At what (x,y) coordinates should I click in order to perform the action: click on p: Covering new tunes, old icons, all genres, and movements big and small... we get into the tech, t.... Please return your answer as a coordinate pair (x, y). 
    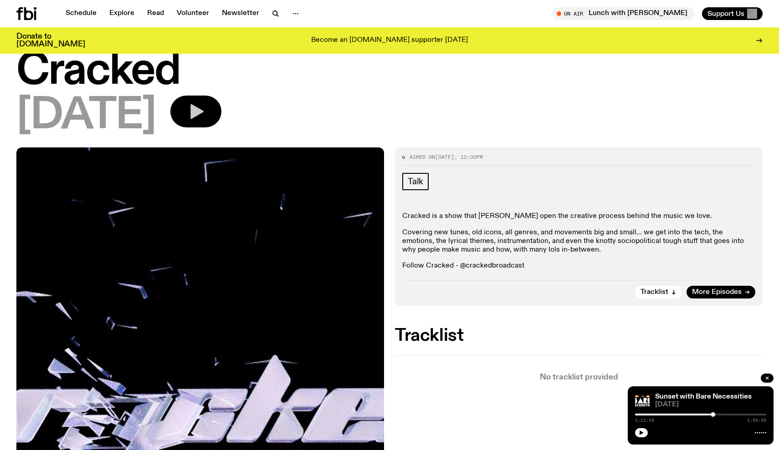
    Looking at the image, I should click on (578, 242).